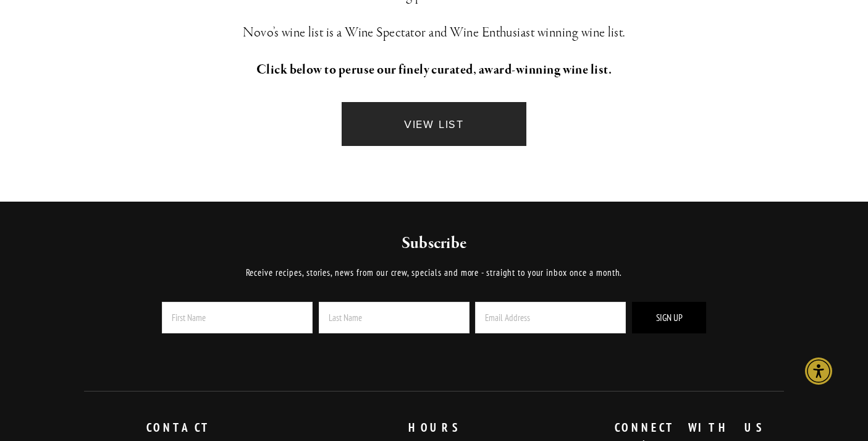  Describe the element at coordinates (550, 317) in the screenshot. I see `input: Email Address` at that location.